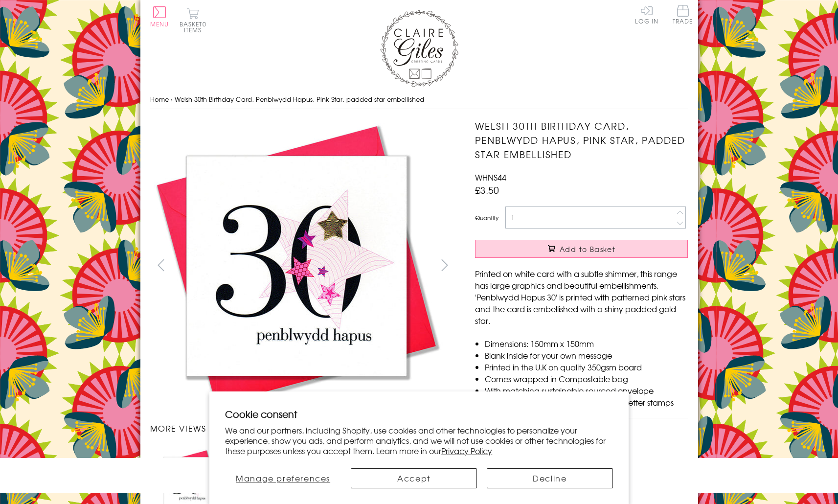  Describe the element at coordinates (647, 15) in the screenshot. I see `a: Log In` at that location.